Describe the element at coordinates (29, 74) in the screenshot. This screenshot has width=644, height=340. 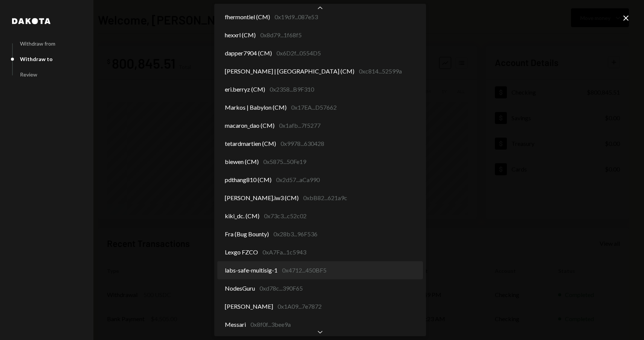
I see `div: Review` at that location.